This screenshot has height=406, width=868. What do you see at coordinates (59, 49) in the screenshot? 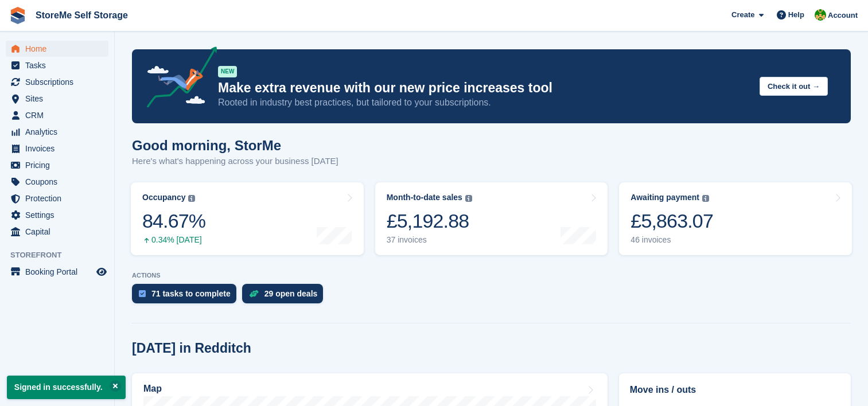
I see `span: Home` at bounding box center [59, 49].